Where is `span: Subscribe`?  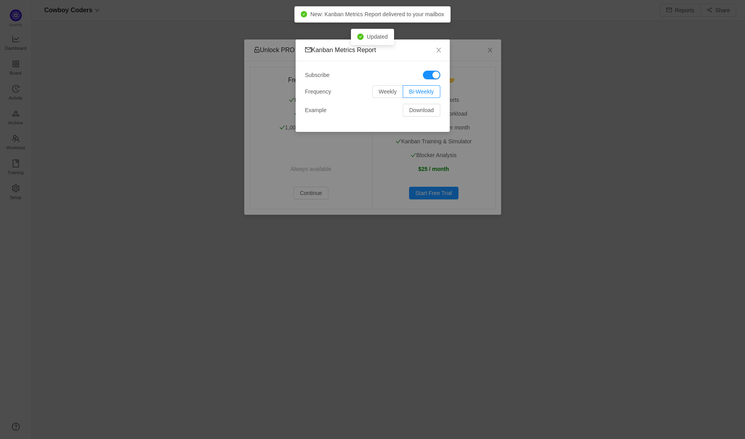 span: Subscribe is located at coordinates (317, 75).